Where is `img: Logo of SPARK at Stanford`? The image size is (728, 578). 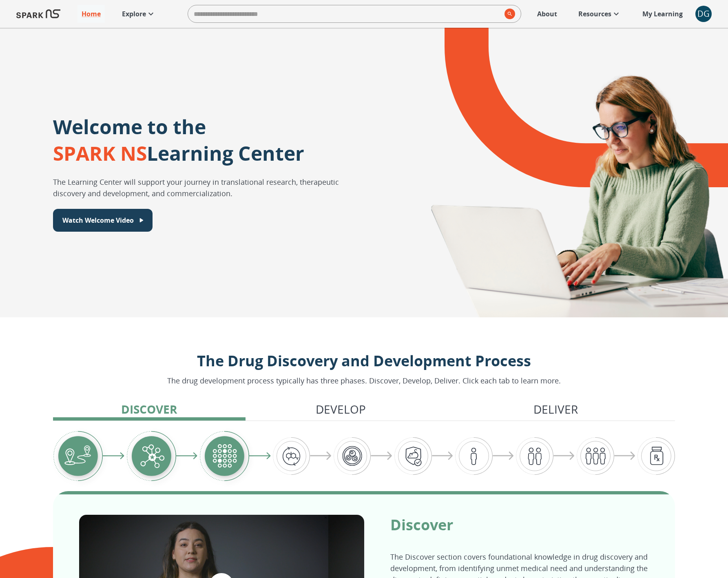
img: Logo of SPARK at Stanford is located at coordinates (38, 14).